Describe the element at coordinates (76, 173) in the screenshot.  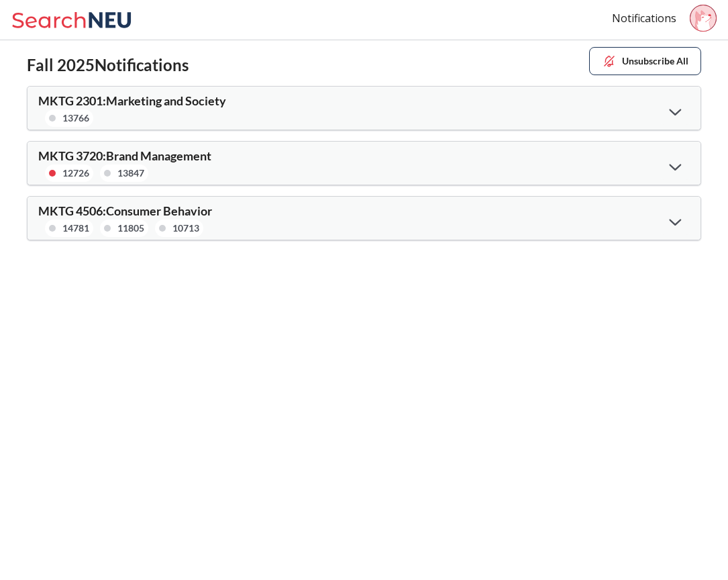
I see `div: 12726` at that location.